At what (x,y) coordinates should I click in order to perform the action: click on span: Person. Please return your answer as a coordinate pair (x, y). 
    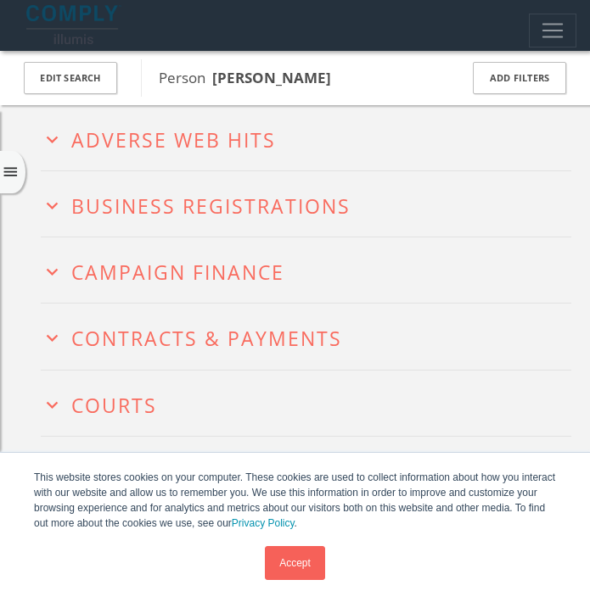
    Looking at the image, I should click on (244, 77).